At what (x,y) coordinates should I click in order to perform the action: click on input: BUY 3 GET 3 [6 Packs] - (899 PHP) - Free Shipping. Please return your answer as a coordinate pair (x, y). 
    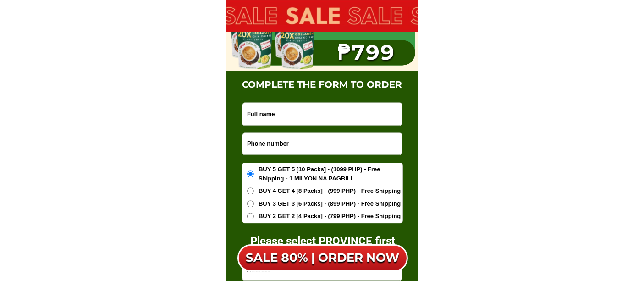
    Looking at the image, I should click on (250, 204).